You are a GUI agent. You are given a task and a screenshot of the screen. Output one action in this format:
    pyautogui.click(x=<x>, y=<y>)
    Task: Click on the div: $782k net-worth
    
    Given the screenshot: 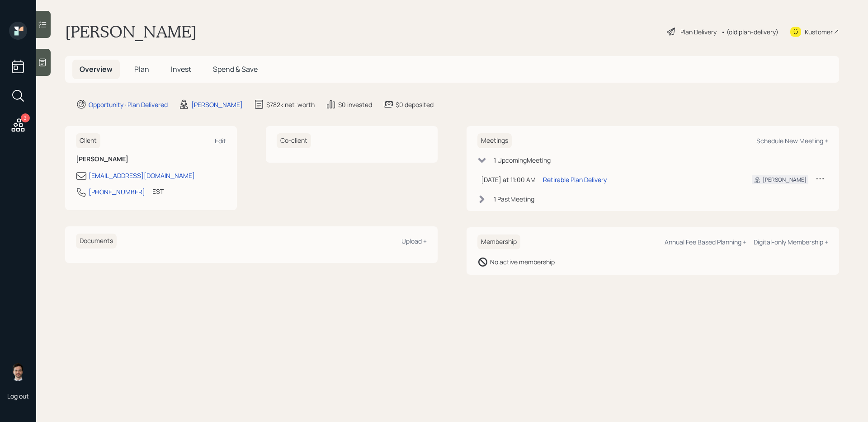 What is the action you would take?
    pyautogui.click(x=290, y=105)
    